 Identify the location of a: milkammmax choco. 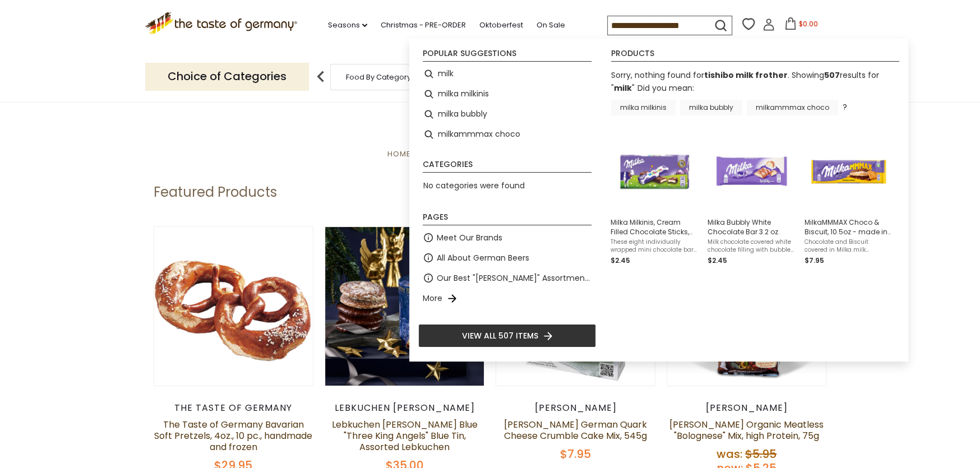
(792, 108).